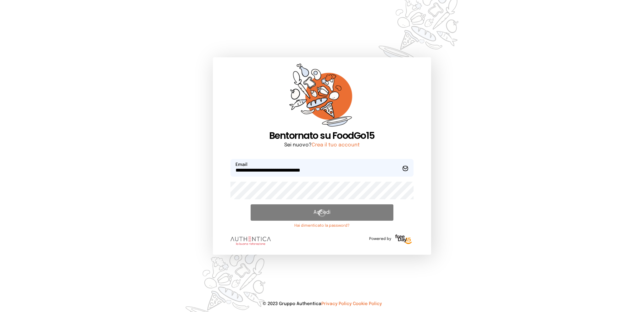 Image resolution: width=644 pixels, height=312 pixels. I want to click on h1: Bentornato su FoodGo15, so click(322, 136).